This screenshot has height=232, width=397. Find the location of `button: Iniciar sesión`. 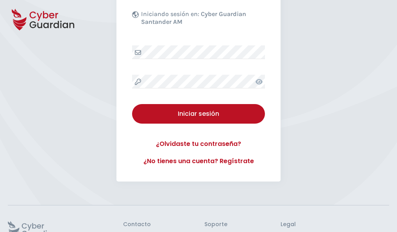

button: Iniciar sesión is located at coordinates (199, 114).